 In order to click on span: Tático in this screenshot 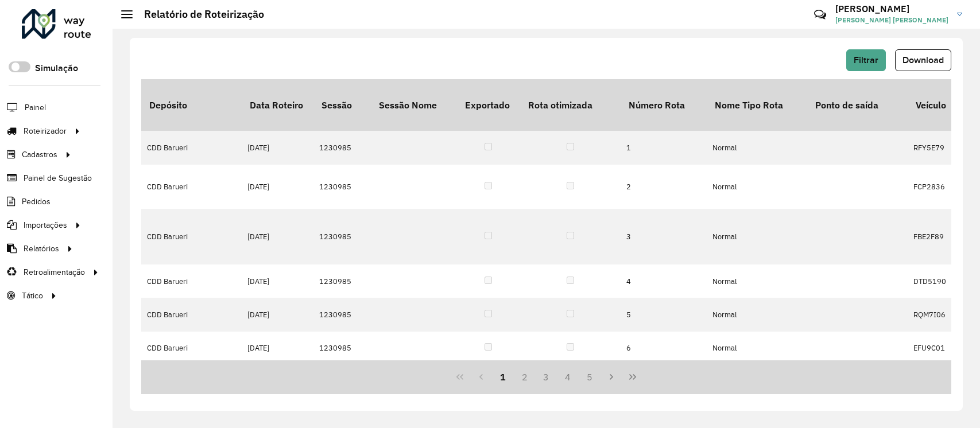, I will do `click(32, 295)`.